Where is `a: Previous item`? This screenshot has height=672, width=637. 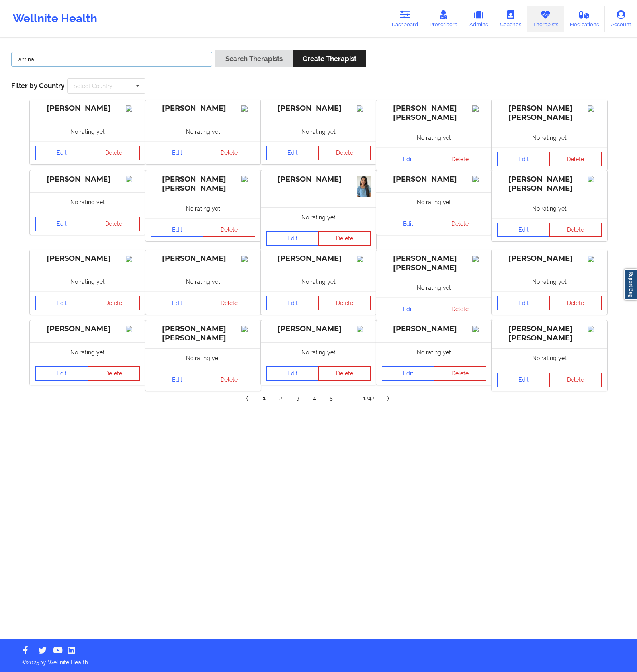
a: Previous item is located at coordinates (248, 399).